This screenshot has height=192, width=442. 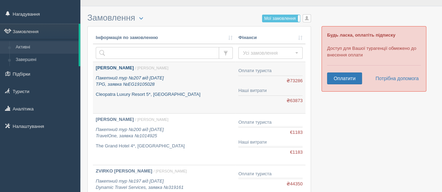 I want to click on a: Фінанси, so click(x=270, y=38).